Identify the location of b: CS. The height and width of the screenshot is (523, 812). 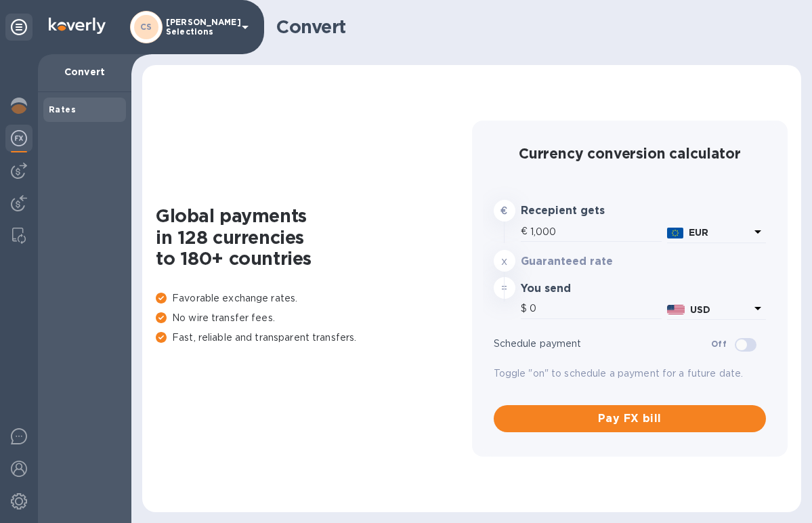
(146, 27).